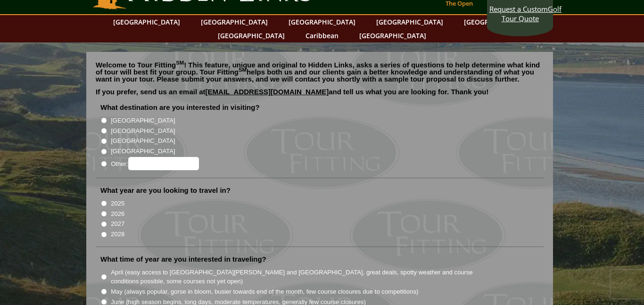 Image resolution: width=644 pixels, height=305 pixels. Describe the element at coordinates (180, 107) in the screenshot. I see `label: What destination are you interested in visiting?` at that location.